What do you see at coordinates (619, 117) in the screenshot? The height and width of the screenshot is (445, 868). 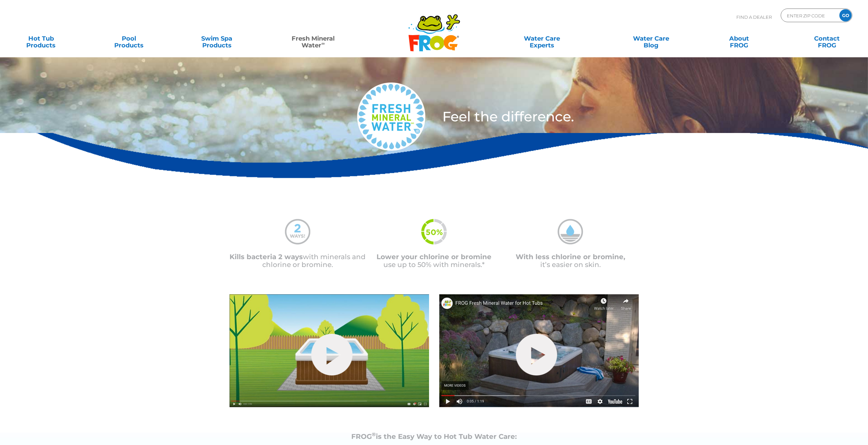 I see `h3: Feel the difference.` at bounding box center [619, 117].